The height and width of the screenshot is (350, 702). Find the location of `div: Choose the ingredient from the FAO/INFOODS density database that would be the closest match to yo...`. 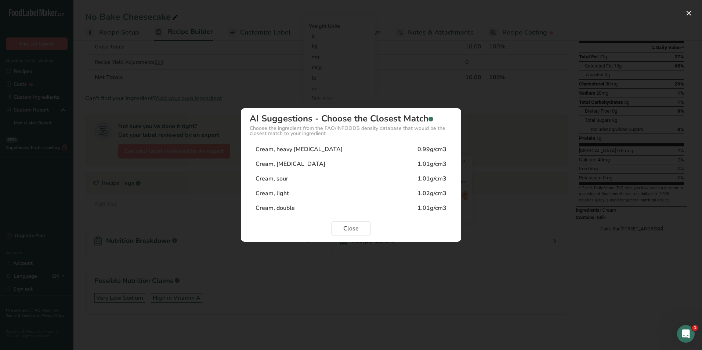

div: Choose the ingredient from the FAO/INFOODS density database that would be the closest match to yo... is located at coordinates (351, 131).